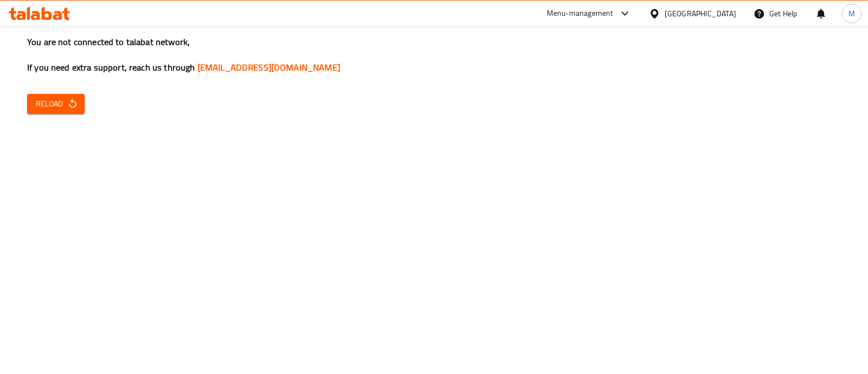 The image size is (868, 374). What do you see at coordinates (434, 55) in the screenshot?
I see `h3: You are not connected to talabat network, If you need extra support, reach us through` at bounding box center [434, 55].